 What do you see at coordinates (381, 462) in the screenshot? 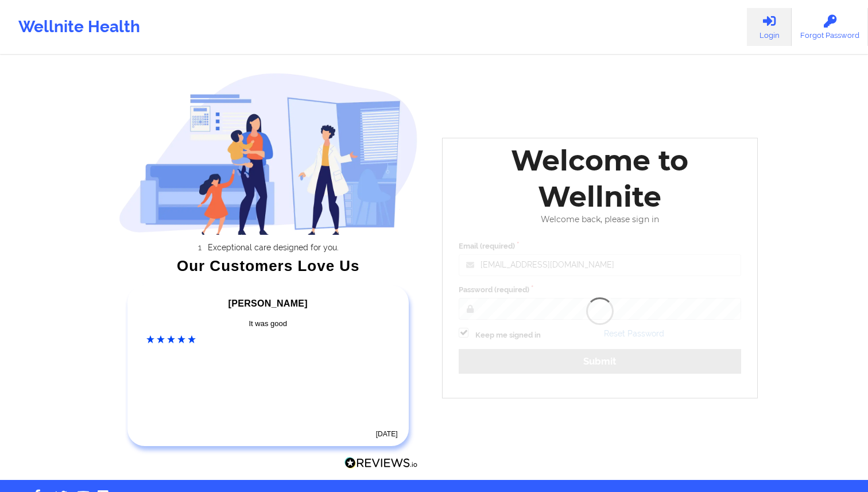
I see `img: Reviews.io Logo` at bounding box center [381, 462].